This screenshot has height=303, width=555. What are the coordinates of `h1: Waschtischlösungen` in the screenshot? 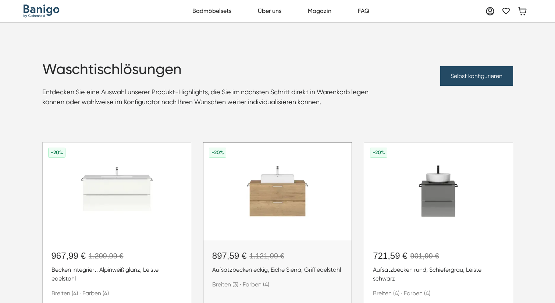 It's located at (213, 69).